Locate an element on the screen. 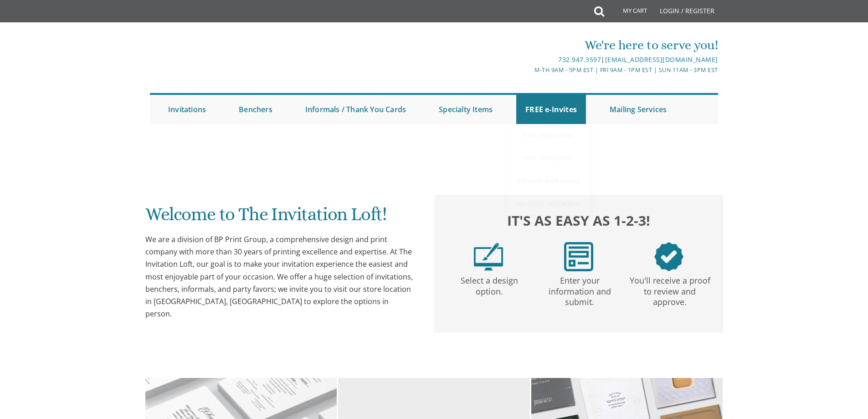 This screenshot has width=868, height=419. h2: It's as easy as 1-2-3! is located at coordinates (579, 220).